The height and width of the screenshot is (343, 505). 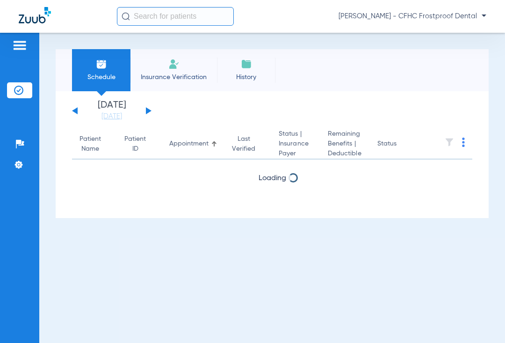 I want to click on span: Deductible, so click(x=345, y=153).